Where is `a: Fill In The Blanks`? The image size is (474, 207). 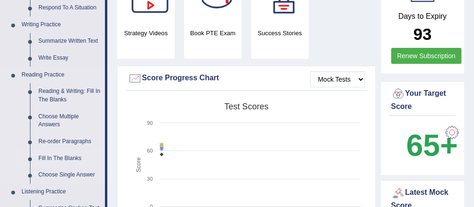 a: Fill In The Blanks is located at coordinates (69, 158).